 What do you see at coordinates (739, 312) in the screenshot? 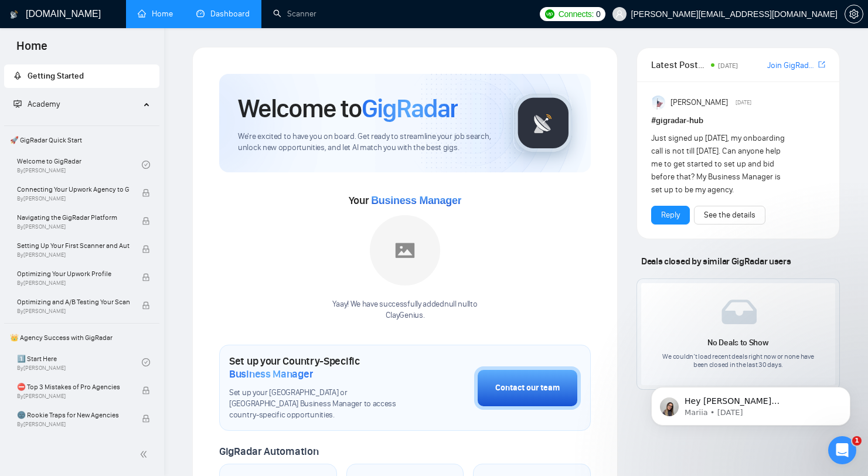
I see `img: empty-box` at bounding box center [739, 312].